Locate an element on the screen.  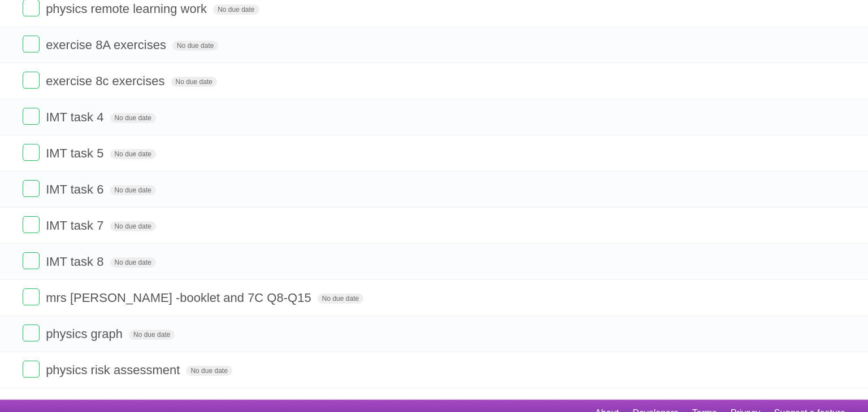
span: physics risk assessment is located at coordinates (114, 370).